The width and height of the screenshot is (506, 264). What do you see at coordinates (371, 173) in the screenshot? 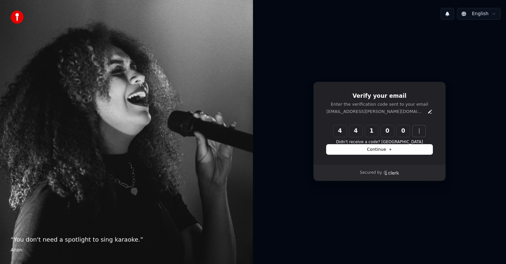
I see `p: Secured by` at bounding box center [371, 173].